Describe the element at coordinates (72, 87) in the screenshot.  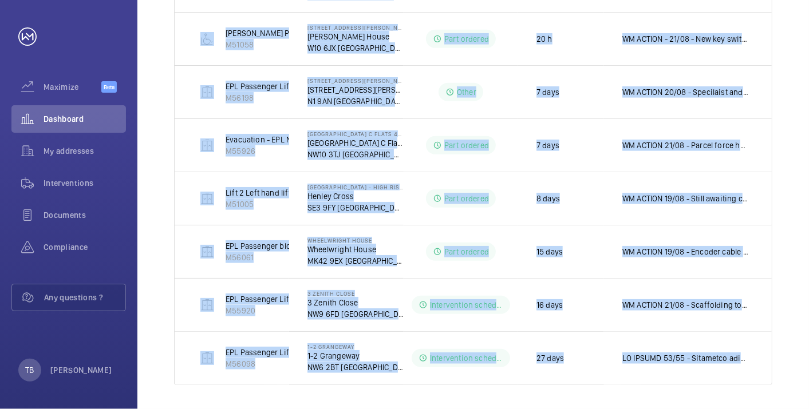
I see `span: Maximize` at that location.